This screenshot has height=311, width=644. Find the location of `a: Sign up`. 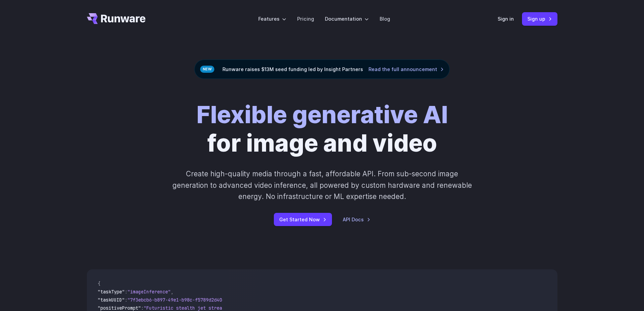

a: Sign up is located at coordinates (540, 18).